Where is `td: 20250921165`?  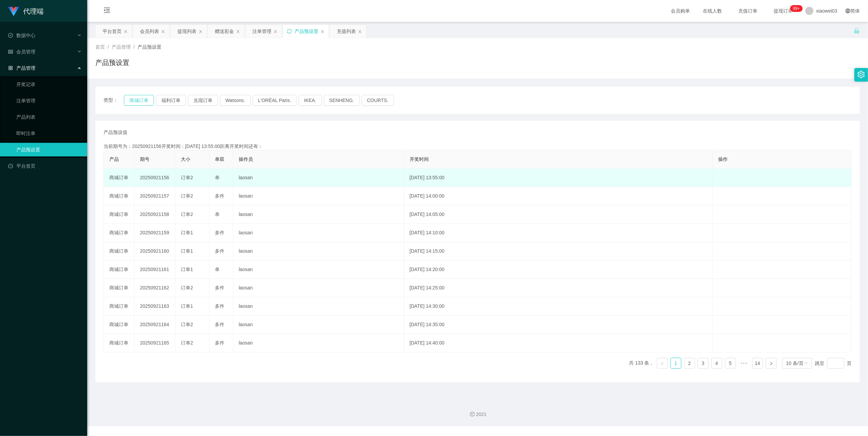 td: 20250921165 is located at coordinates (155, 343).